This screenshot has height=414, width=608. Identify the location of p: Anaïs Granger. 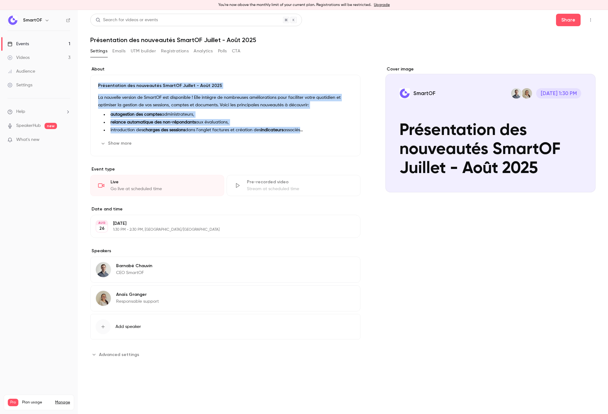
(137, 294).